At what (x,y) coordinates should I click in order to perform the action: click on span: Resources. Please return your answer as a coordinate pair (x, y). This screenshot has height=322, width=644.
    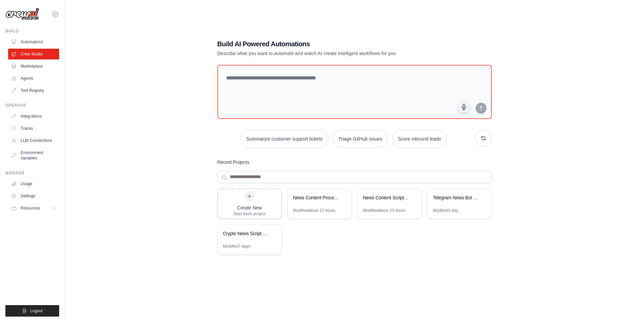
    Looking at the image, I should click on (30, 208).